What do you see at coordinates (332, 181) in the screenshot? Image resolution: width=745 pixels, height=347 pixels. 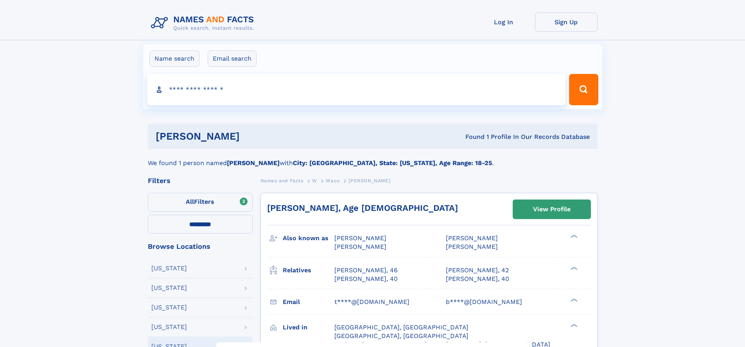 I see `span: Waco` at bounding box center [332, 181].